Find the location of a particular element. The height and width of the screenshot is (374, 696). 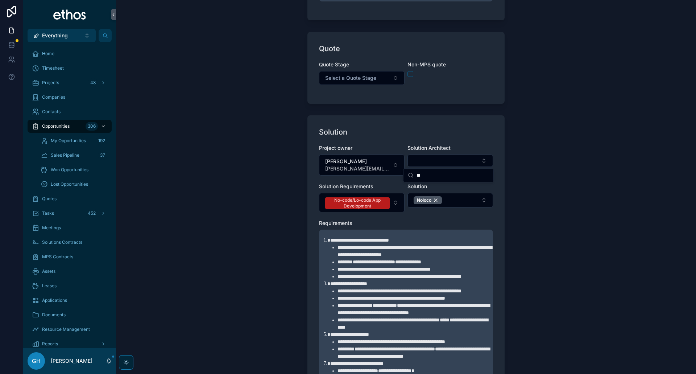

span: Leases is located at coordinates (49, 286).